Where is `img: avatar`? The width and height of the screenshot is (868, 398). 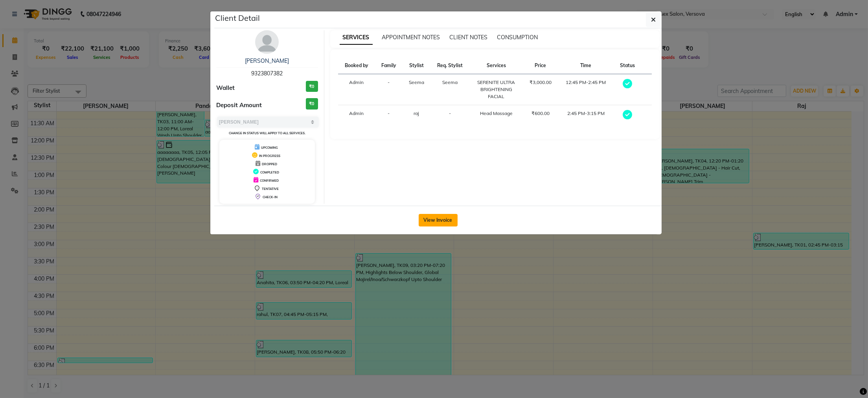 img: avatar is located at coordinates (268, 42).